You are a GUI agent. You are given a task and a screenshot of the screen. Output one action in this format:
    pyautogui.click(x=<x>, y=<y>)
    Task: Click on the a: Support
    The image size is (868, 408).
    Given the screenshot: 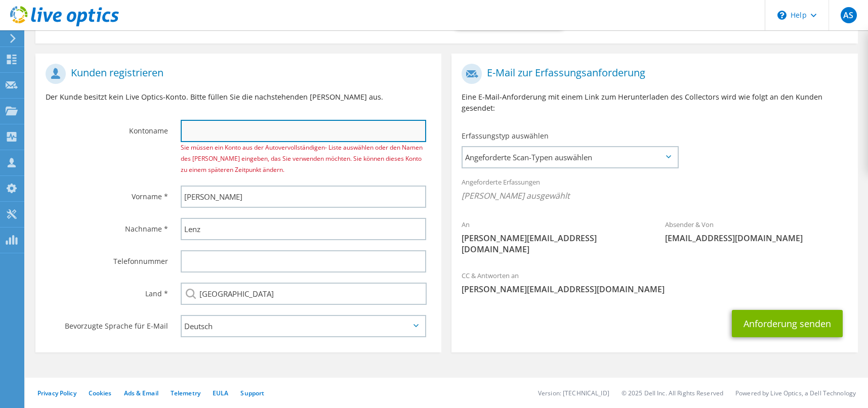 What is the action you would take?
    pyautogui.click(x=252, y=393)
    